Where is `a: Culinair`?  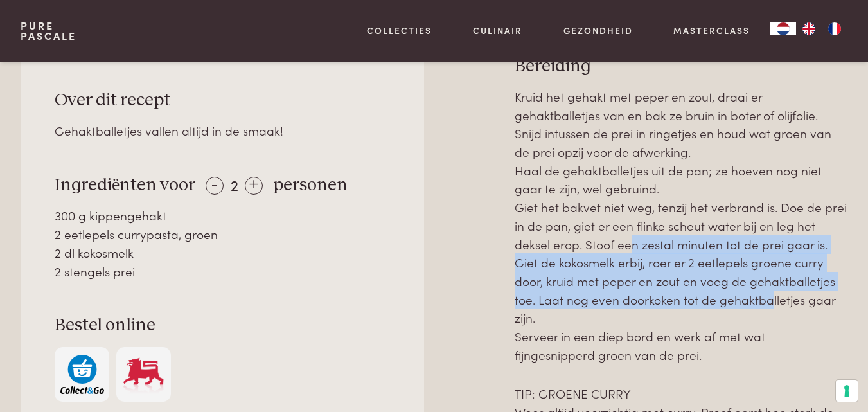 a: Culinair is located at coordinates (497, 30).